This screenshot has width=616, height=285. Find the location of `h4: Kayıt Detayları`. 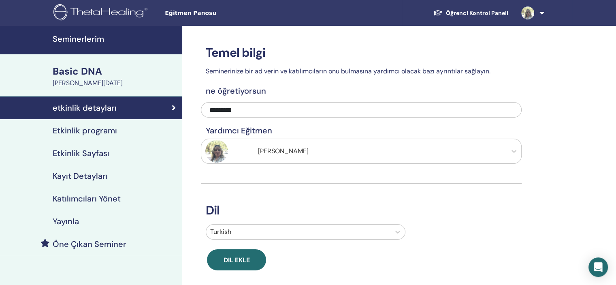

h4: Kayıt Detayları is located at coordinates (80, 176).